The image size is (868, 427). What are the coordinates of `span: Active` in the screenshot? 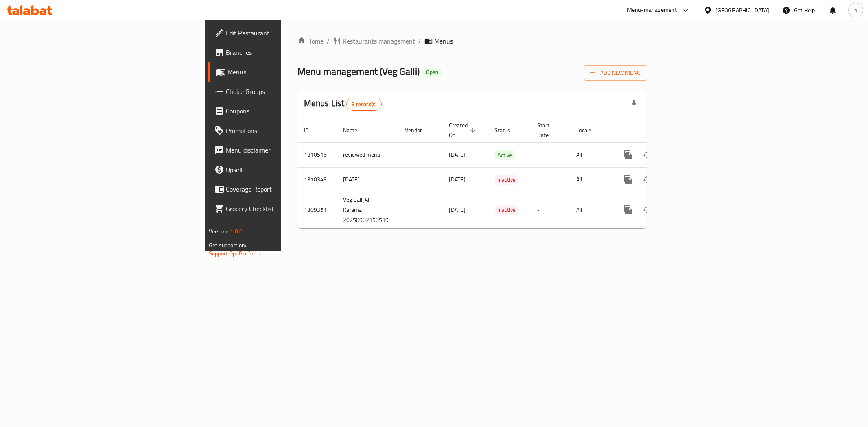 It's located at (504, 155).